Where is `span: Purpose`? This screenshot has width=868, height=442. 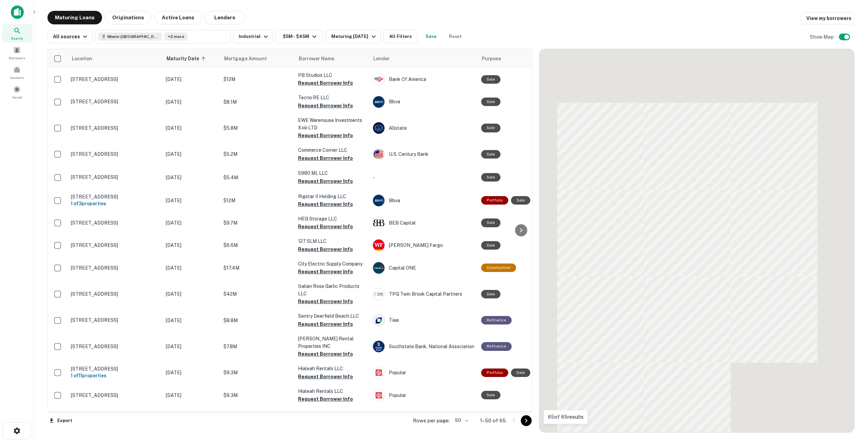
span: Purpose is located at coordinates (492, 58).